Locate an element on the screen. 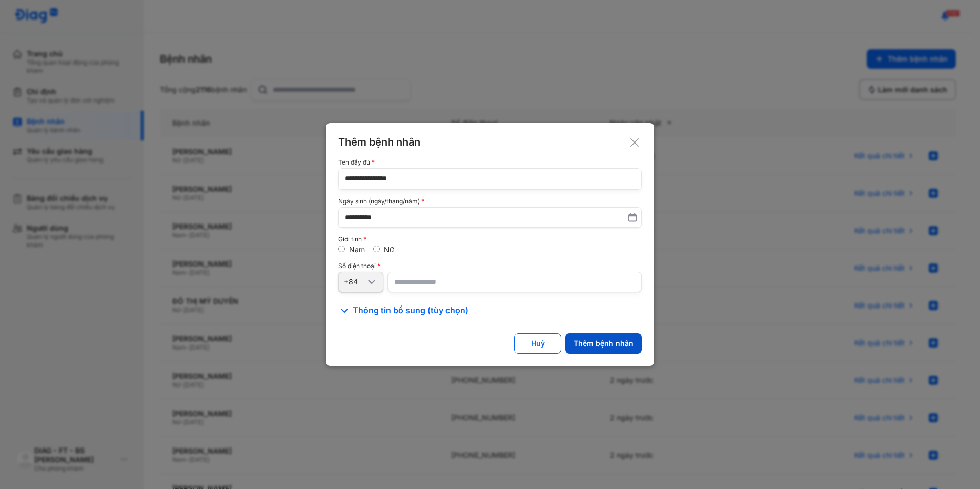 This screenshot has height=489, width=980. button: Huỷ is located at coordinates (538, 343).